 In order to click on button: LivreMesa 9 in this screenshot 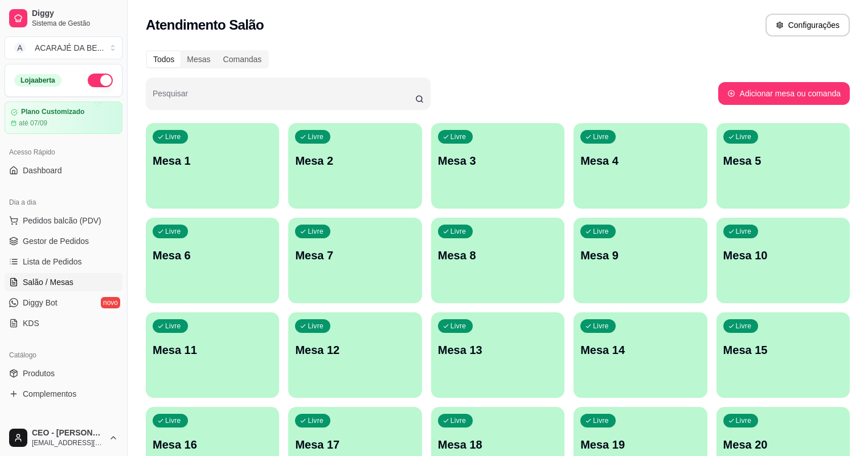, I will do `click(640, 260)`.